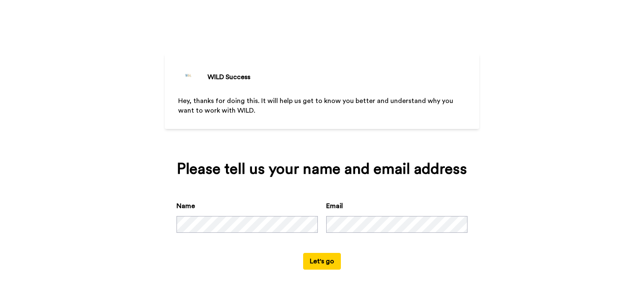  What do you see at coordinates (322, 261) in the screenshot?
I see `button: Let's go` at bounding box center [322, 261].